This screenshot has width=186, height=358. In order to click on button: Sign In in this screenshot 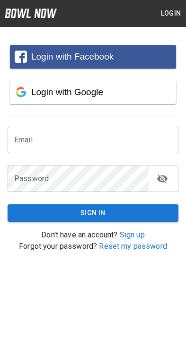, I will do `click(93, 213)`.